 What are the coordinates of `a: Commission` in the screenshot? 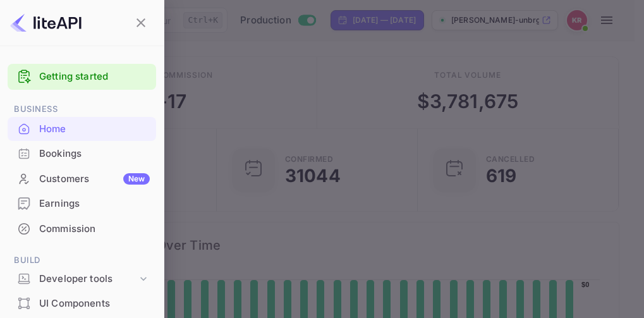 It's located at (82, 228).